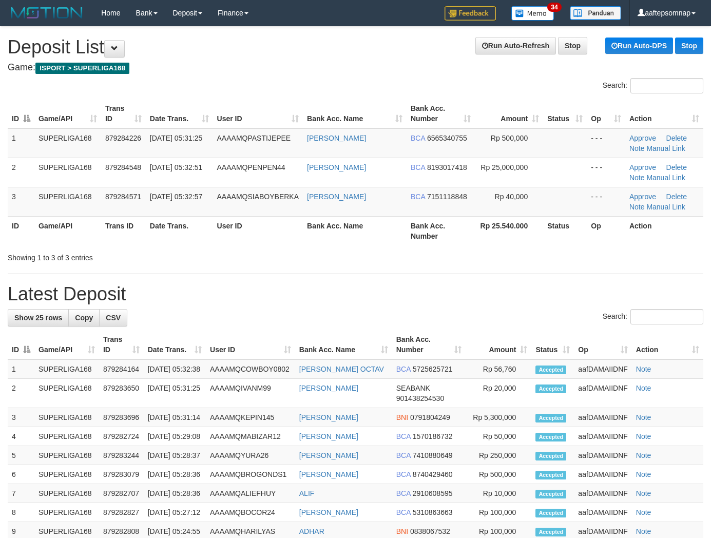 The image size is (711, 538). What do you see at coordinates (447, 138) in the screenshot?
I see `span: Copy 6565340755 to clipboard` at bounding box center [447, 138].